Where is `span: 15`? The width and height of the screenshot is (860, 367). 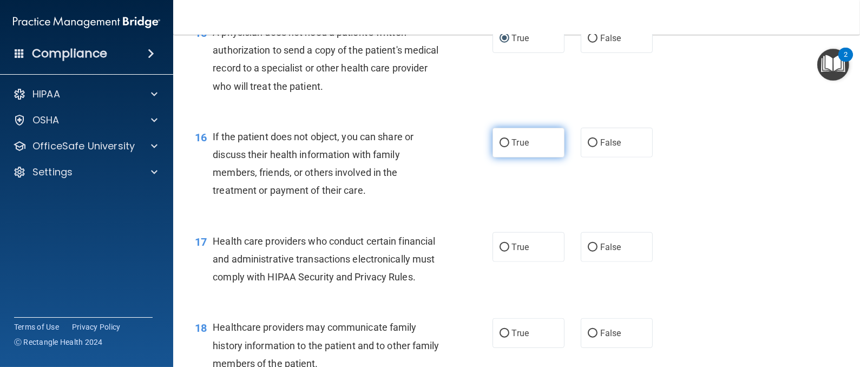
span: 15 is located at coordinates (201, 33).